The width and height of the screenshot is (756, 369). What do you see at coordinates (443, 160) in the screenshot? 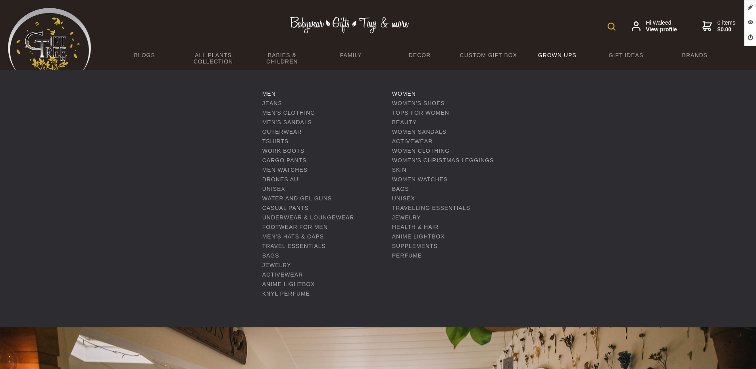
I see `a: Women's Christmas Leggings` at bounding box center [443, 160].